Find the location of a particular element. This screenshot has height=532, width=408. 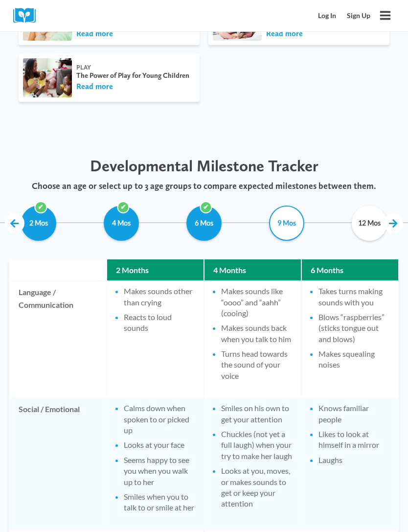

li: Turns head towards the sound of your voice is located at coordinates (256, 364).